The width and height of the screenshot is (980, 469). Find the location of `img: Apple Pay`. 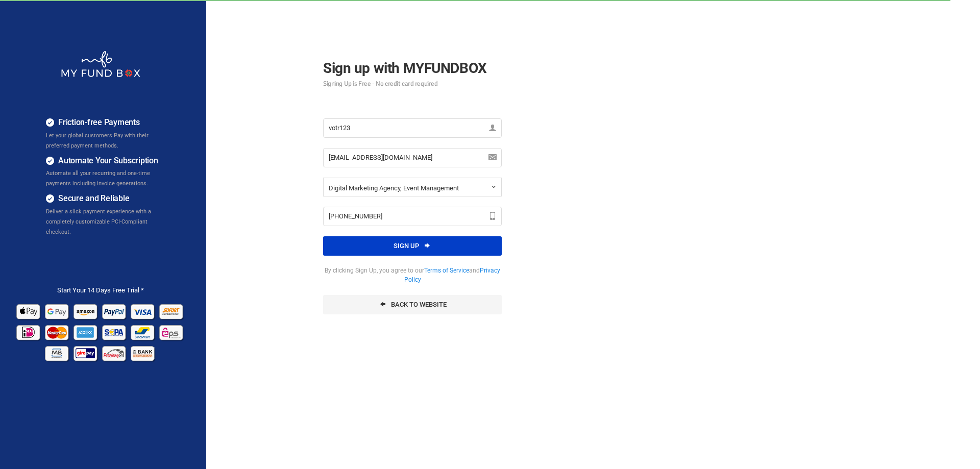

img: Apple Pay is located at coordinates (29, 311).